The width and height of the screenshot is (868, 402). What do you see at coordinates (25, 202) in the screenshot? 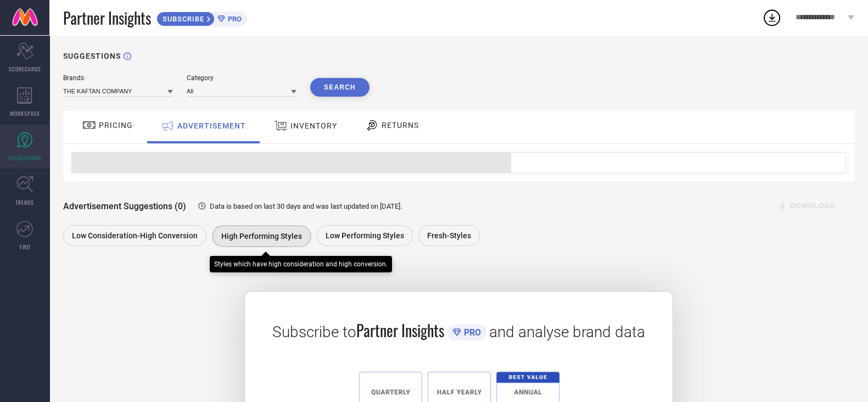
I see `span: TRENDS` at bounding box center [25, 202].